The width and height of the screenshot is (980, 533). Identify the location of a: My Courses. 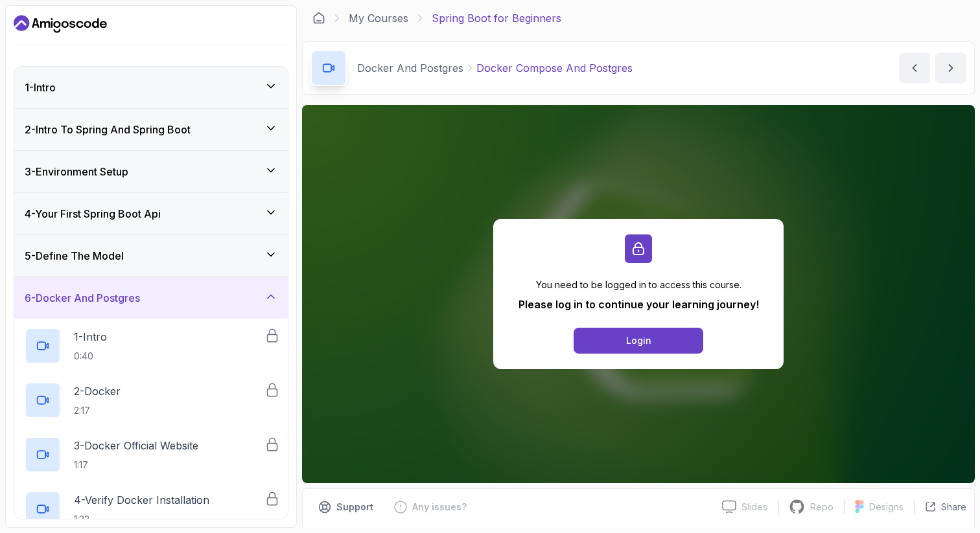
(378, 18).